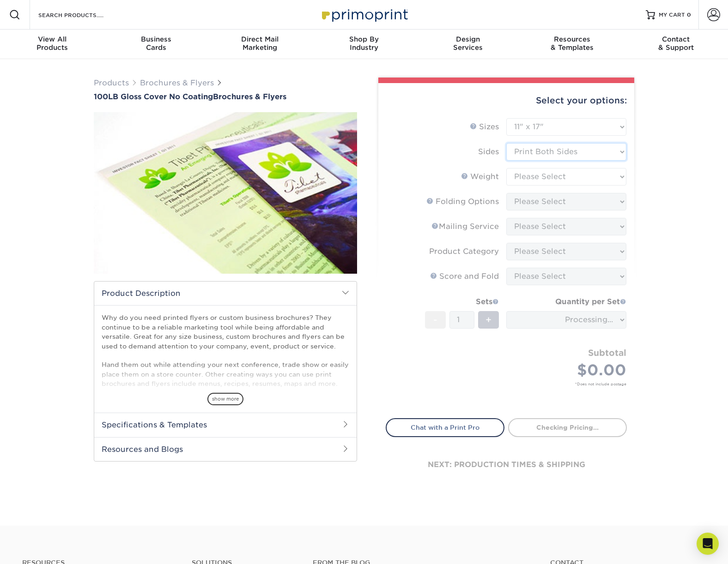  Describe the element at coordinates (572, 44) in the screenshot. I see `a: Resources& Templates` at that location.